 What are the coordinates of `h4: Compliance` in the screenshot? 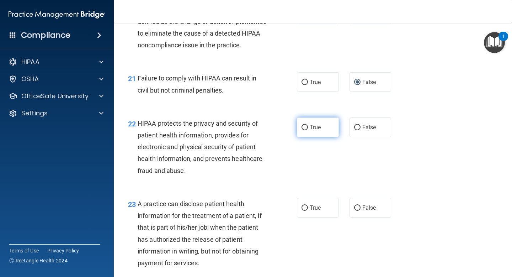 It's located at (46, 35).